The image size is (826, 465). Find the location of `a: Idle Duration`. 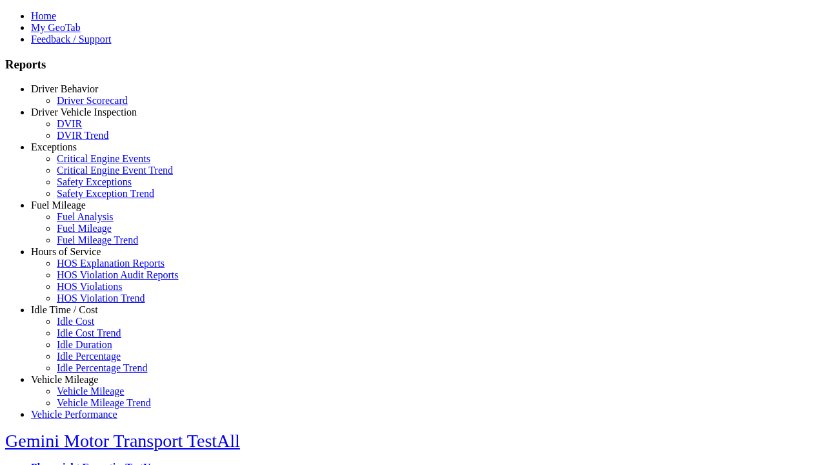

a: Idle Duration is located at coordinates (85, 344).